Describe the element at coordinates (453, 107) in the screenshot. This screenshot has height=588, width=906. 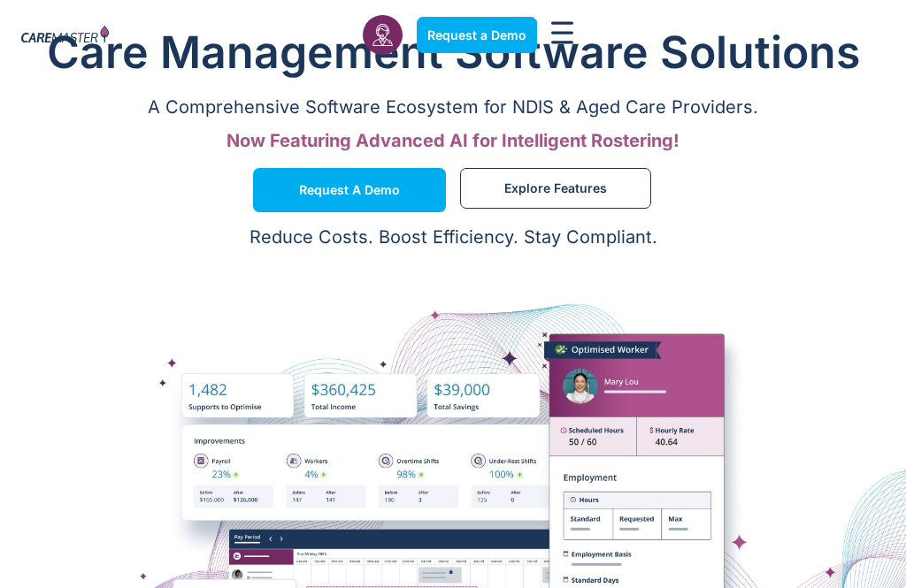
I see `p: A Comprehensive Software Ecosystem for NDIS & Aged Care Providers.` at that location.